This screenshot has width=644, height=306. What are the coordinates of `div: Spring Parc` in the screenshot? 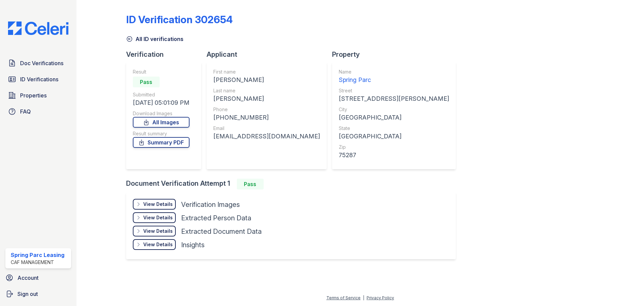 It's located at (394, 80).